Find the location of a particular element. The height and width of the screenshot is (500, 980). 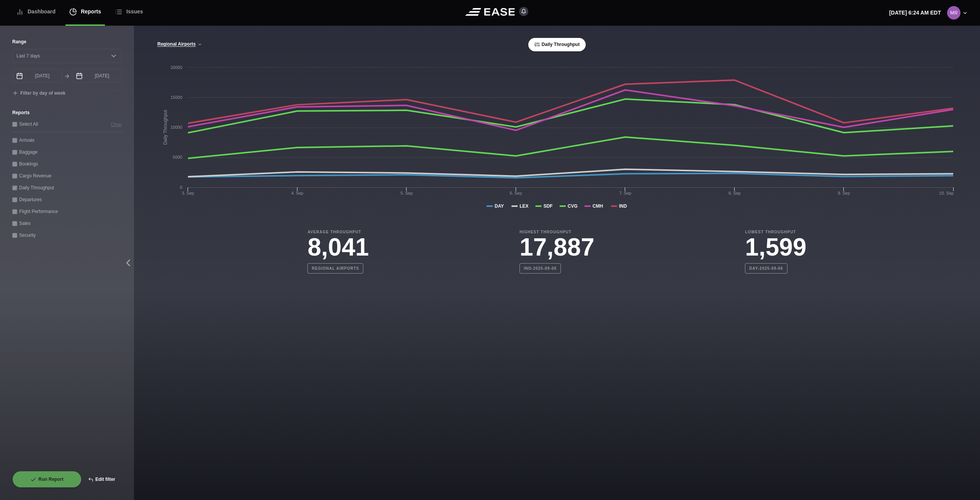

label: Range is located at coordinates (67, 42).